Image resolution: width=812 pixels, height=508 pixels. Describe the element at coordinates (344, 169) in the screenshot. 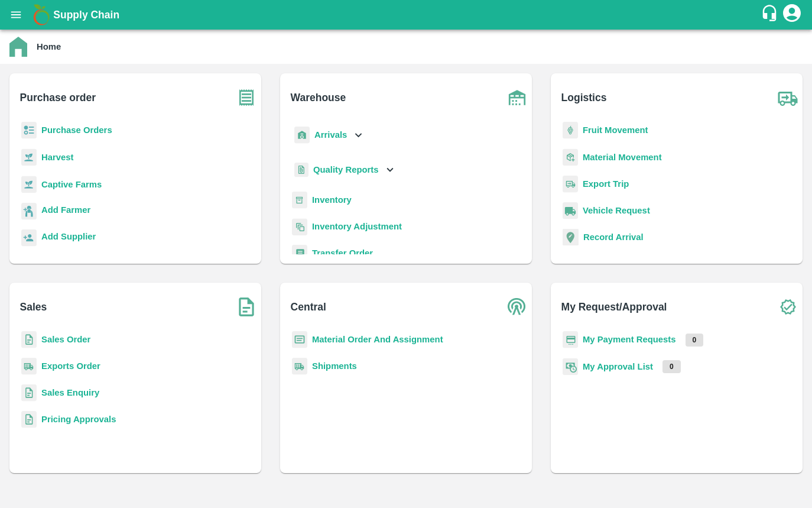

I see `div: Quality Reports` at that location.